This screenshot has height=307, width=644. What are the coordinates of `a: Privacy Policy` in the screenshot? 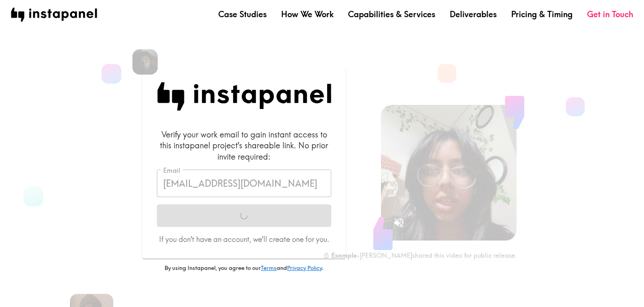 It's located at (304, 268).